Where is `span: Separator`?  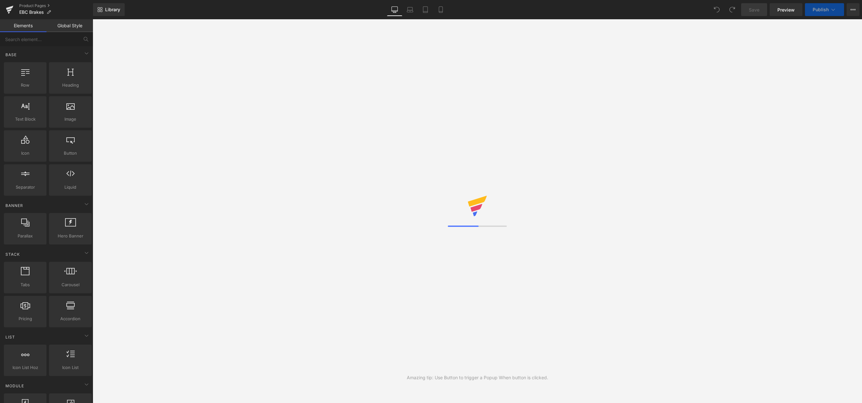
span: Separator is located at coordinates (25, 187).